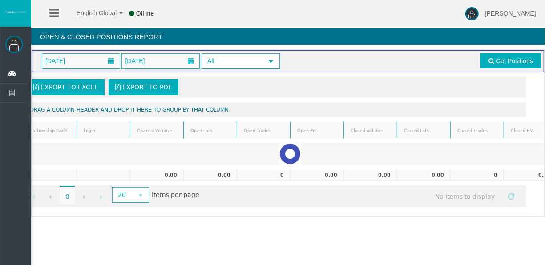  What do you see at coordinates (50, 196) in the screenshot?
I see `a: Go to the previous page` at bounding box center [50, 196].